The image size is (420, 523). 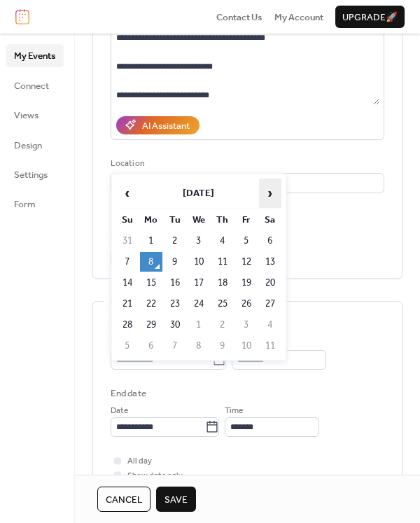 I want to click on th: Su, so click(x=127, y=220).